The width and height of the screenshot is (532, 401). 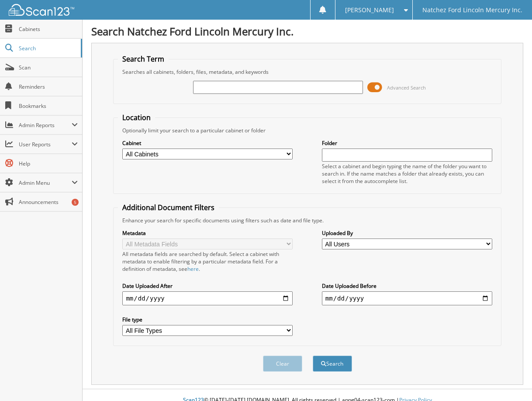 I want to click on label: Metadata, so click(x=208, y=232).